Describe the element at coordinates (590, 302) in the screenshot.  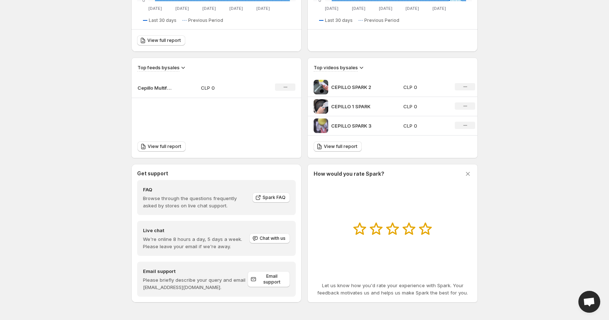
I see `div: Open chat` at that location.